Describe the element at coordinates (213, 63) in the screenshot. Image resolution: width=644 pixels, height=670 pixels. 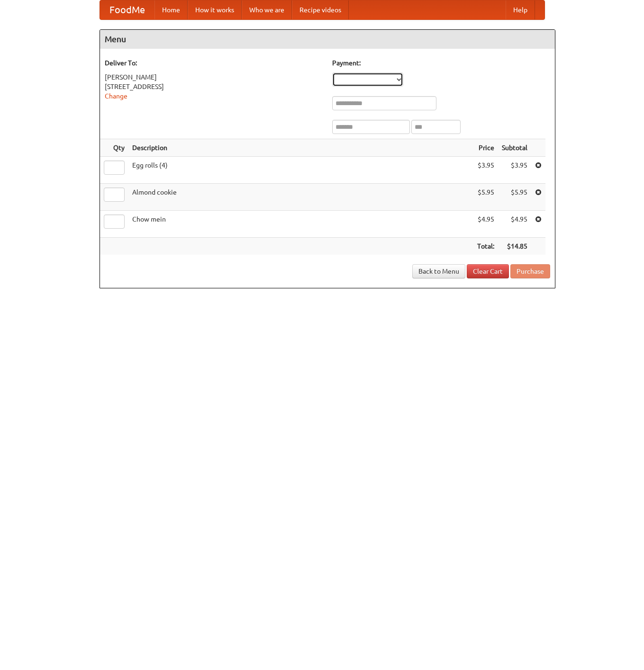
I see `h5: Deliver To:` at that location.